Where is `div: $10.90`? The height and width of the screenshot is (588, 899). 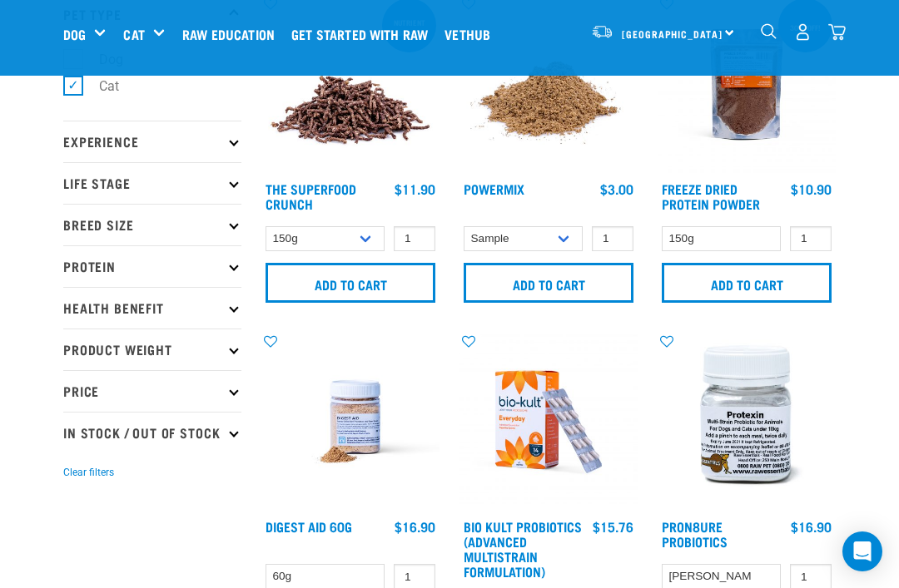 div: $10.90 is located at coordinates (811, 189).